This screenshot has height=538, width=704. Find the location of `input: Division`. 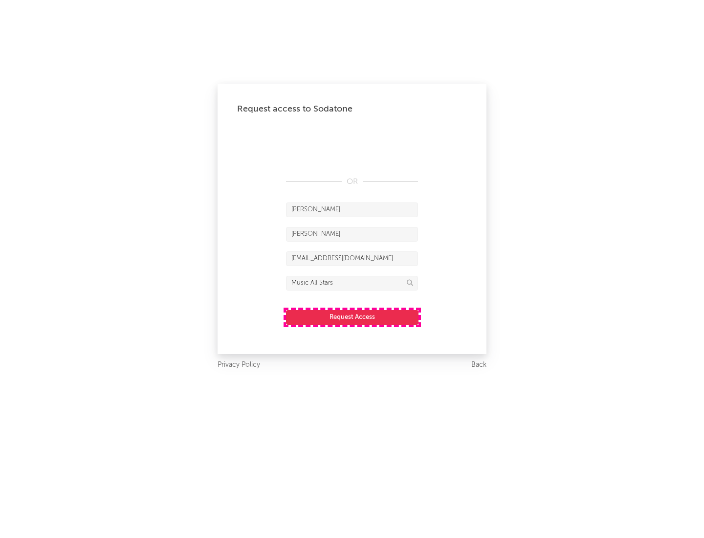

input: Division is located at coordinates (352, 283).